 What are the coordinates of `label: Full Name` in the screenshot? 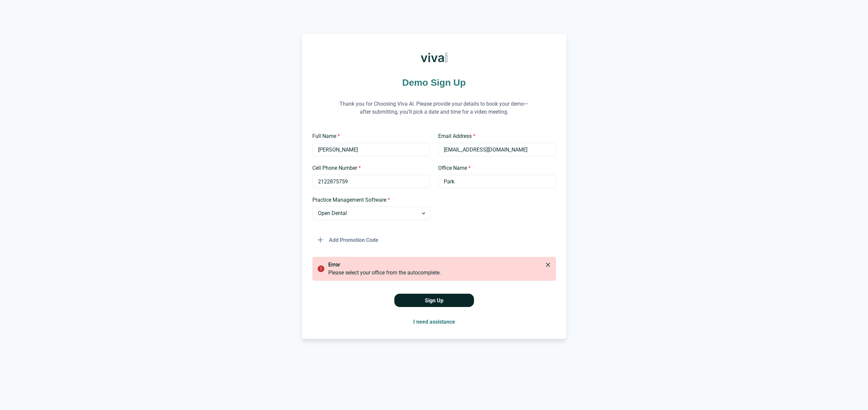 It's located at (369, 136).